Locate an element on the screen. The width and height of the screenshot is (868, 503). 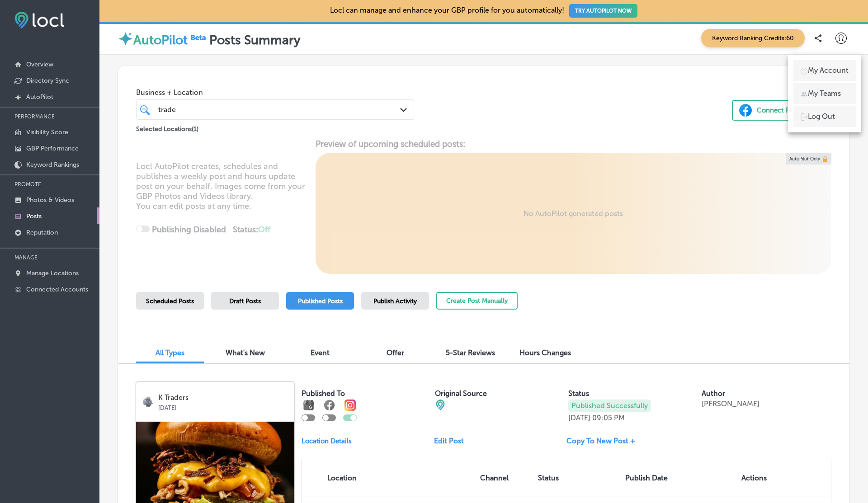
a: Log Out is located at coordinates (824, 116).